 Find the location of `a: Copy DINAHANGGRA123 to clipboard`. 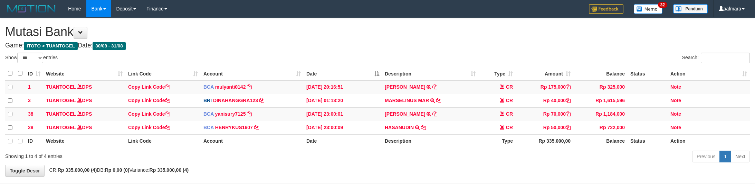

a: Copy DINAHANGGRA123 to clipboard is located at coordinates (262, 100).